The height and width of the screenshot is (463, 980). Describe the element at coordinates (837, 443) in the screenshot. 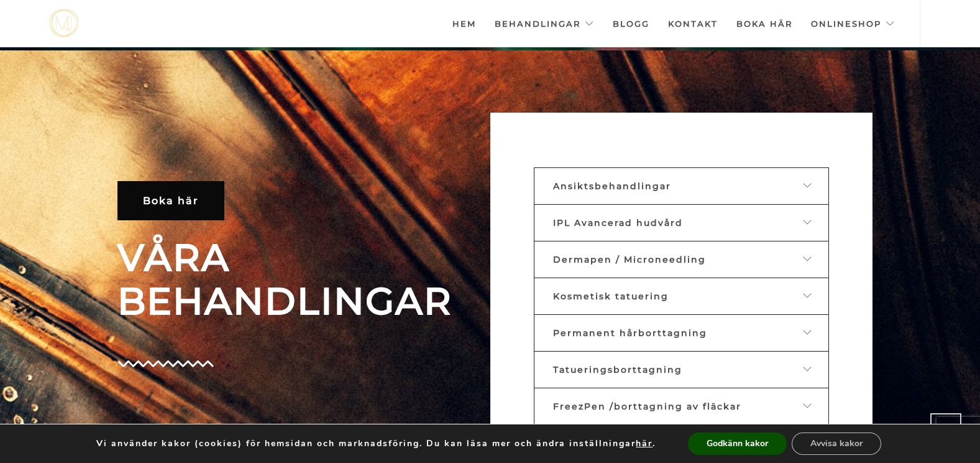

I see `button: Avvisa kakor` at that location.